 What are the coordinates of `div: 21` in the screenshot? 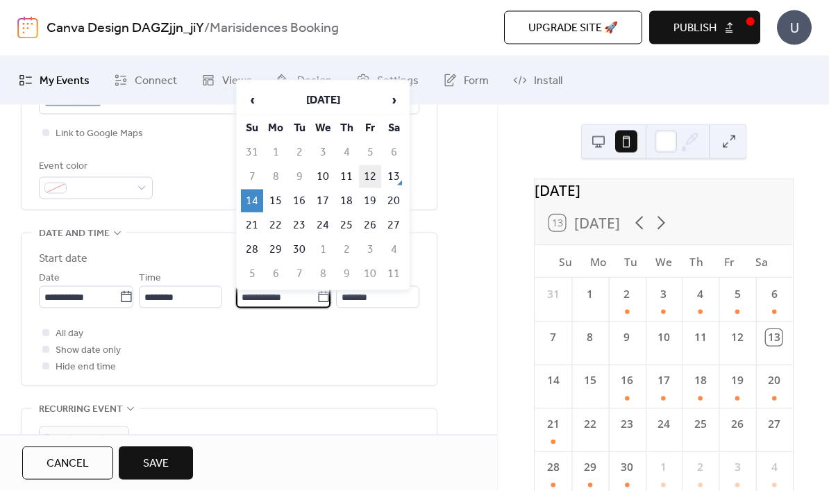 It's located at (552, 423).